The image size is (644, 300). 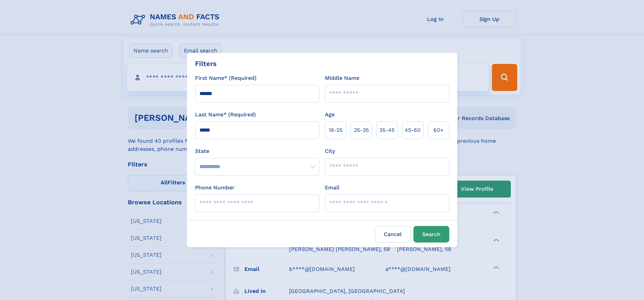 What do you see at coordinates (342, 78) in the screenshot?
I see `label: Middle Name` at bounding box center [342, 78].